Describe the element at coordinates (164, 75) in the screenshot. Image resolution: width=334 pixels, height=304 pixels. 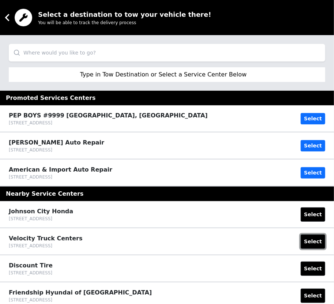
I see `p: Type in Tow Destination or Select a Service Center Below` at that location.